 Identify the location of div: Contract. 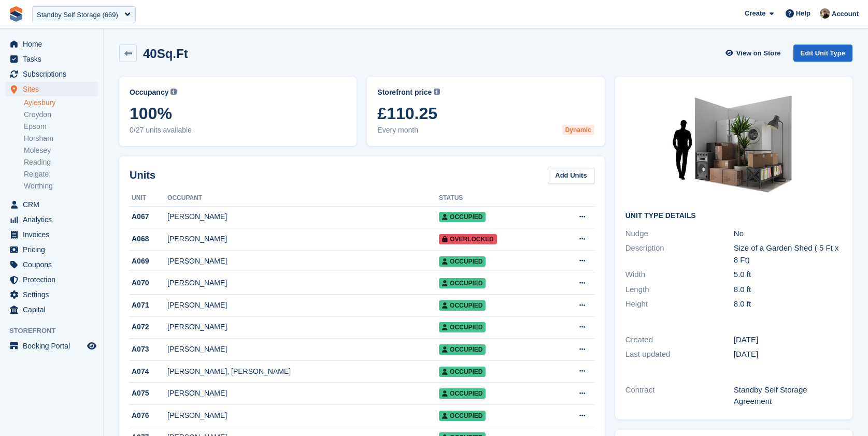
(679, 396).